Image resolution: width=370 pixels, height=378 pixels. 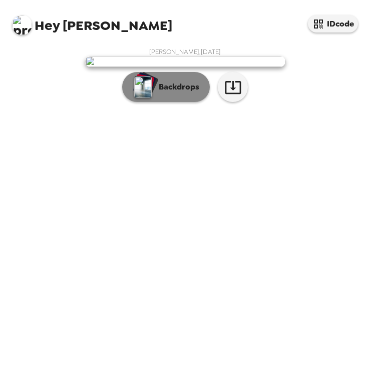 What do you see at coordinates (22, 25) in the screenshot?
I see `img: profile pic` at bounding box center [22, 25].